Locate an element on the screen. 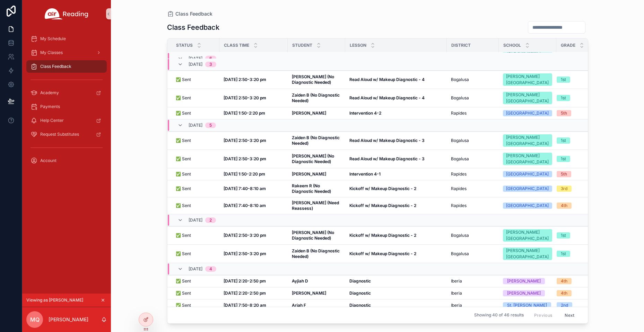 The width and height of the screenshot is (644, 332). h1: Class Feedback is located at coordinates (193, 27).